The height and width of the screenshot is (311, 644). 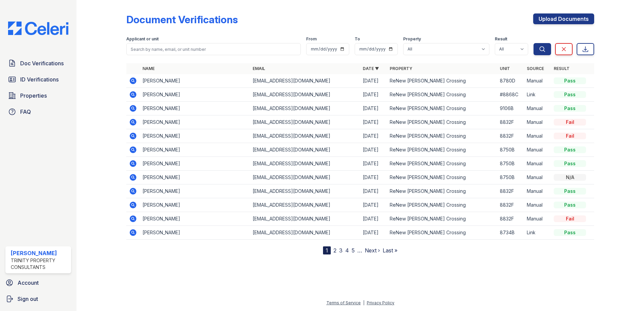 What do you see at coordinates (28, 299) in the screenshot?
I see `span: Sign out` at bounding box center [28, 299].